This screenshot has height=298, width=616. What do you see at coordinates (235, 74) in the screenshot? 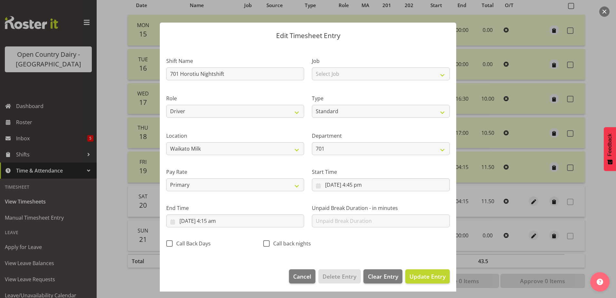
I see `input: Shift Name` at bounding box center [235, 74].